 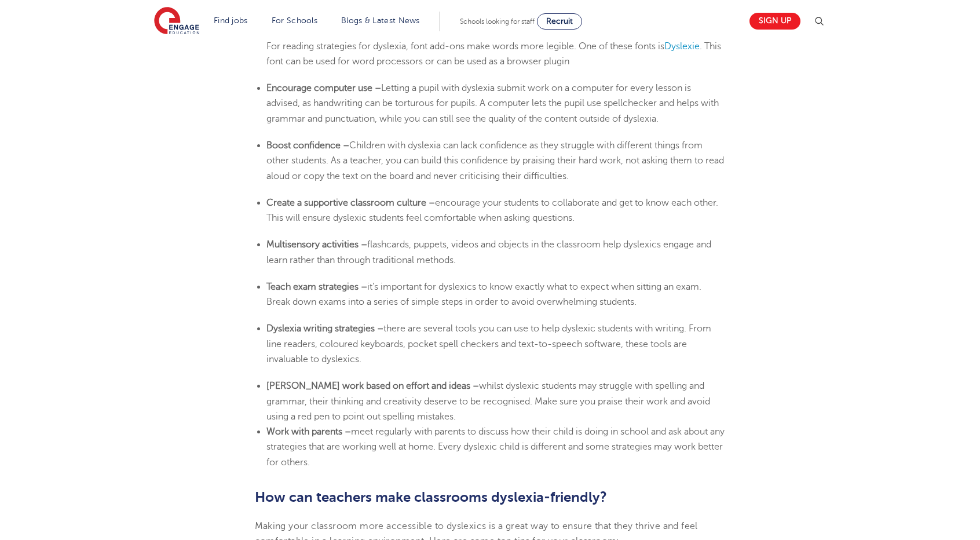 What do you see at coordinates (495, 447) in the screenshot?
I see `span: meet regularly with parents to discuss how their child is doing in school and ask about any strat...` at bounding box center [495, 447].